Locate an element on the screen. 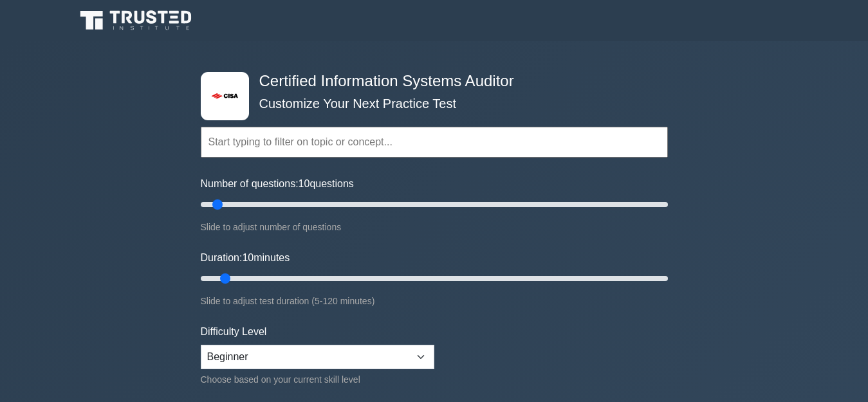 The image size is (868, 402). label: Number of questions: questions is located at coordinates (278, 184).